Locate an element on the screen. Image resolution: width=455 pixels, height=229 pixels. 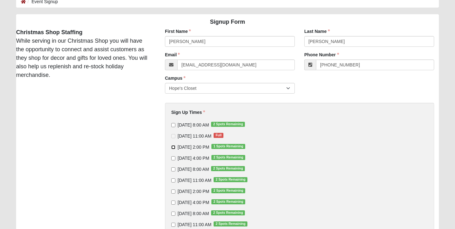
label: Email is located at coordinates (172, 55).